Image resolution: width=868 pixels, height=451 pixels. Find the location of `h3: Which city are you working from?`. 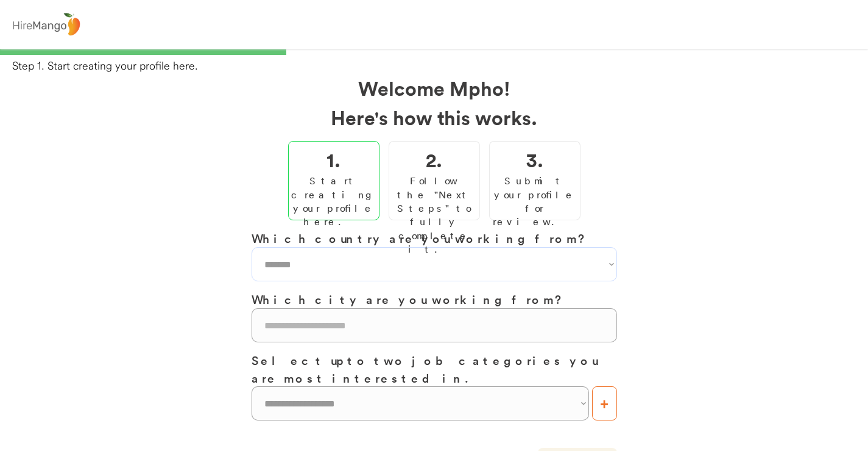

h3: Which city are you working from? is located at coordinates (434, 299).